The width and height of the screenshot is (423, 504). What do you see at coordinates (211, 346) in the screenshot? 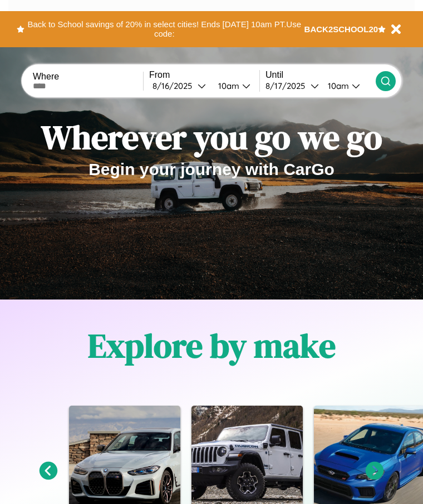
I see `h1: Explore by make` at bounding box center [211, 346].